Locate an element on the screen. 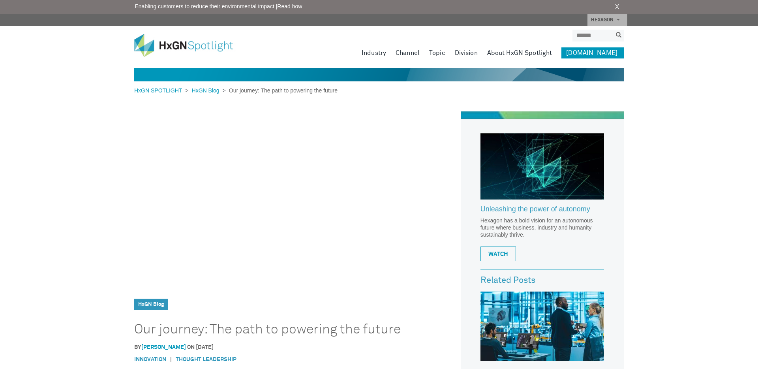 The image size is (758, 369). img: Data, collaboration and automation: What can all industries learn from manufacturing’s successes ... is located at coordinates (542, 326).